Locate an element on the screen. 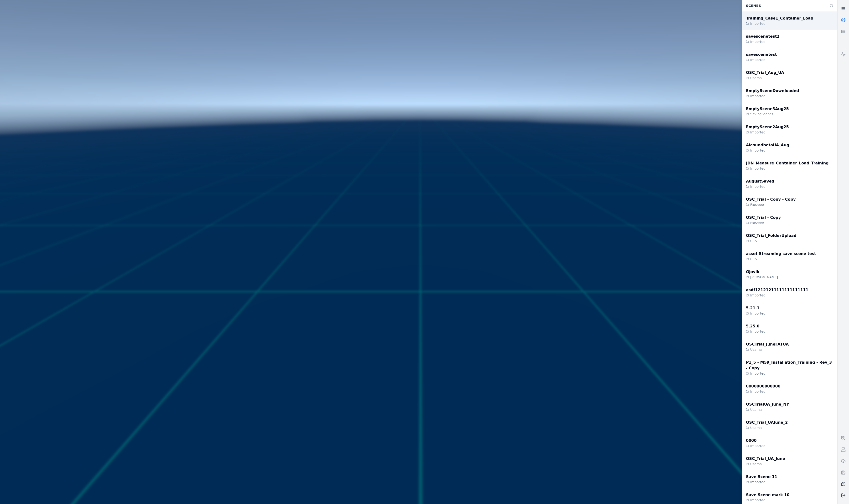  div: OSC_Trial - Copy - Copy is located at coordinates (771, 199).